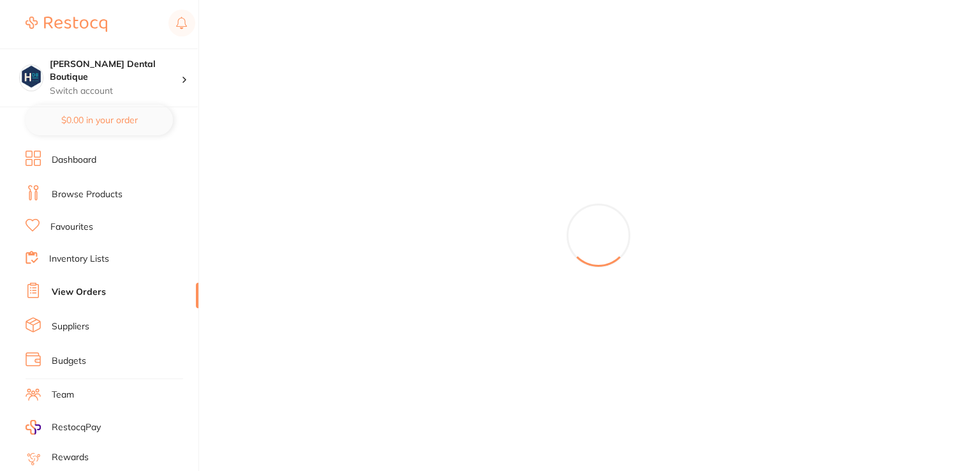 This screenshot has height=471, width=980. Describe the element at coordinates (66, 24) in the screenshot. I see `img: Restocq Logo` at that location.